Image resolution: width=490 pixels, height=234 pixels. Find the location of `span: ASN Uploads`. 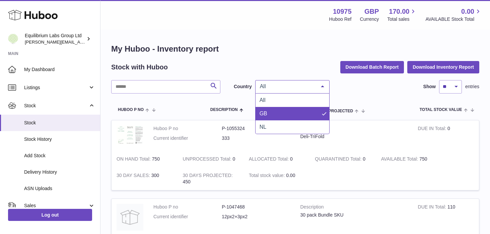

span: ASN Uploads is located at coordinates (60, 188).